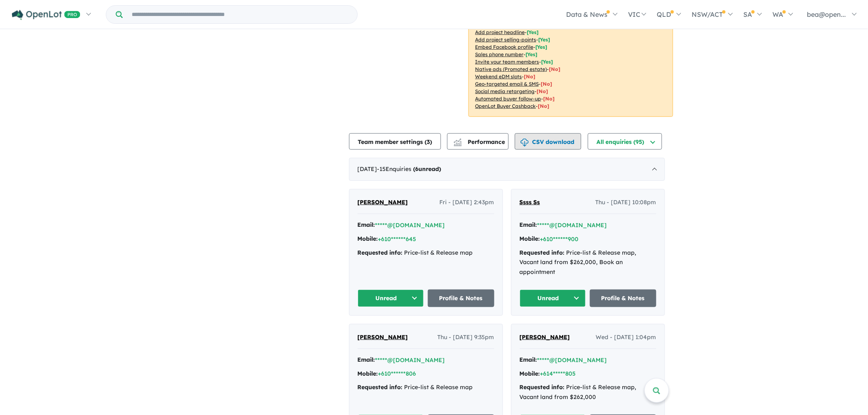 This screenshot has height=415, width=868. I want to click on img: bar-chart.svg, so click(458, 144).